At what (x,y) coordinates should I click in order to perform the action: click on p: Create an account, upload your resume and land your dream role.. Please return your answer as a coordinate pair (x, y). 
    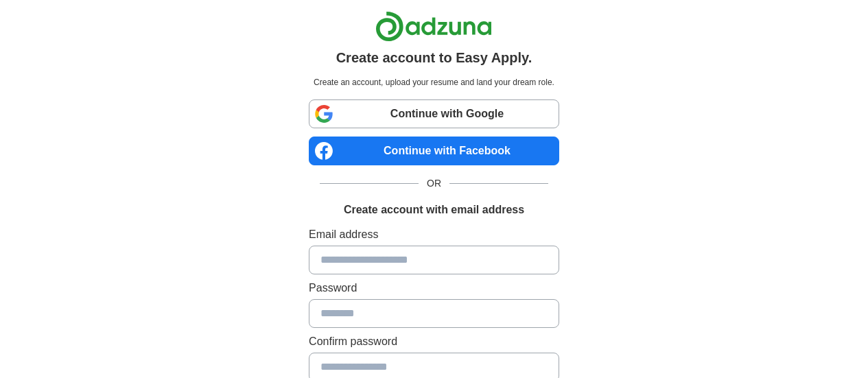
    Looking at the image, I should click on (434, 82).